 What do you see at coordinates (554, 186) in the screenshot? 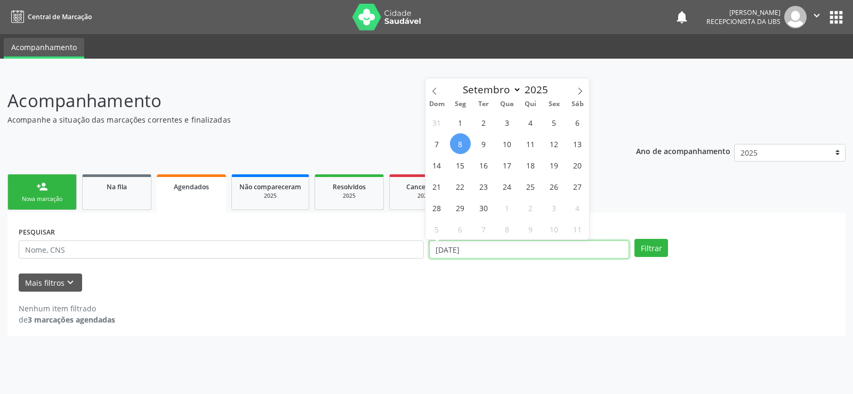
I see `span: Setembro 26, 2025` at bounding box center [554, 186].